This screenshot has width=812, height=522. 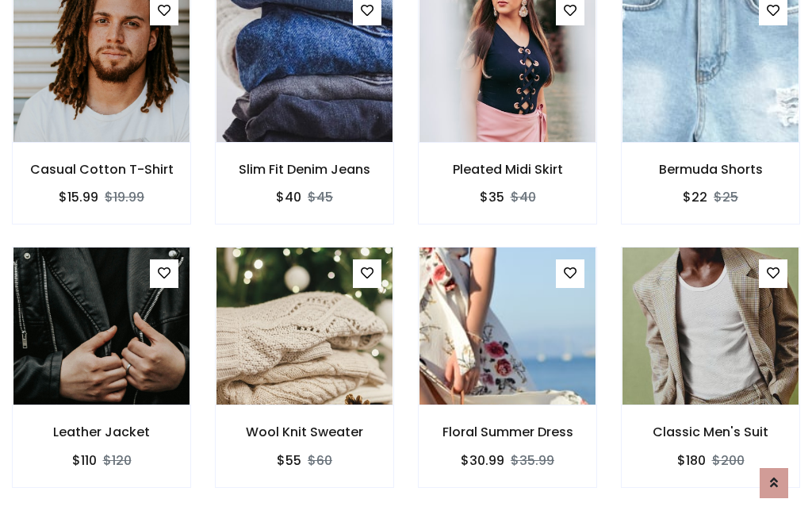 What do you see at coordinates (507, 169) in the screenshot?
I see `h6: Pleated Midi Skirt` at bounding box center [507, 169].